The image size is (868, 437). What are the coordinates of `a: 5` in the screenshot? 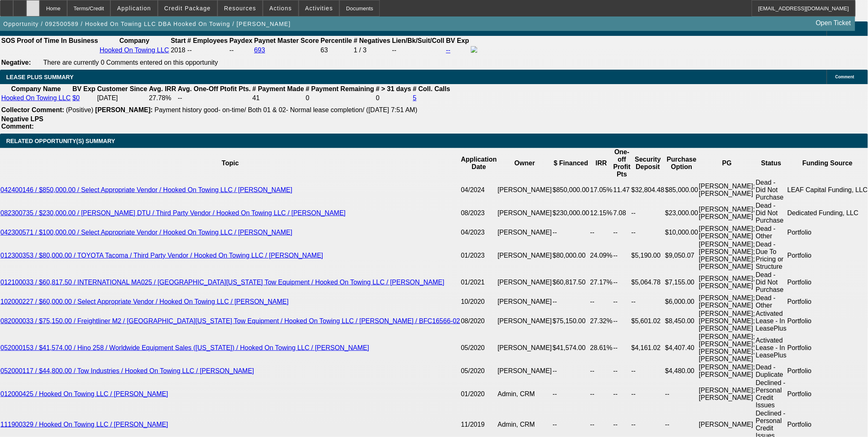 It's located at (414, 98).